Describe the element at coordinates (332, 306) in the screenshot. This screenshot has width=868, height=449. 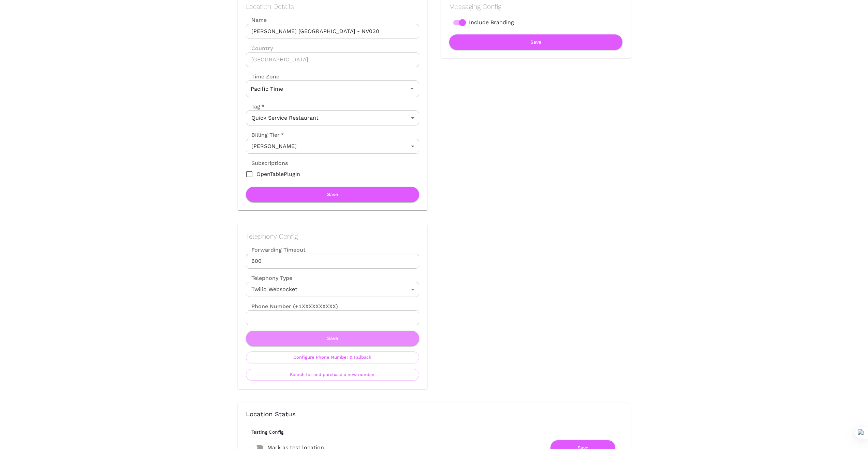
I see `label: Phone Number (+1XXXXXXXXXX)` at that location.